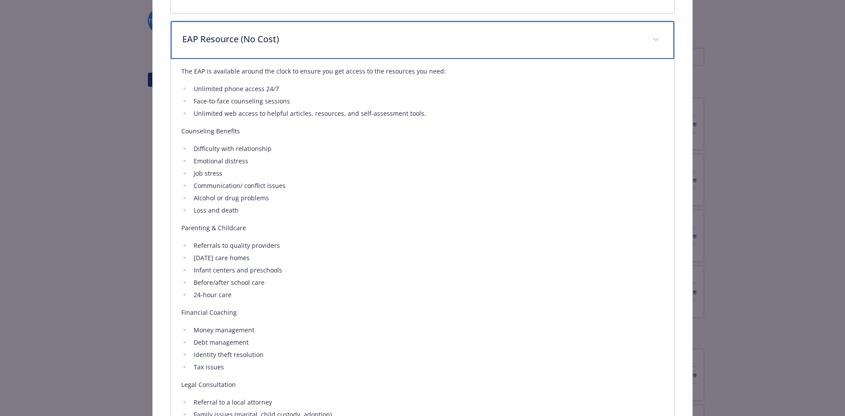  Describe the element at coordinates (412, 39) in the screenshot. I see `p: EAP Resource (No Cost)` at that location.